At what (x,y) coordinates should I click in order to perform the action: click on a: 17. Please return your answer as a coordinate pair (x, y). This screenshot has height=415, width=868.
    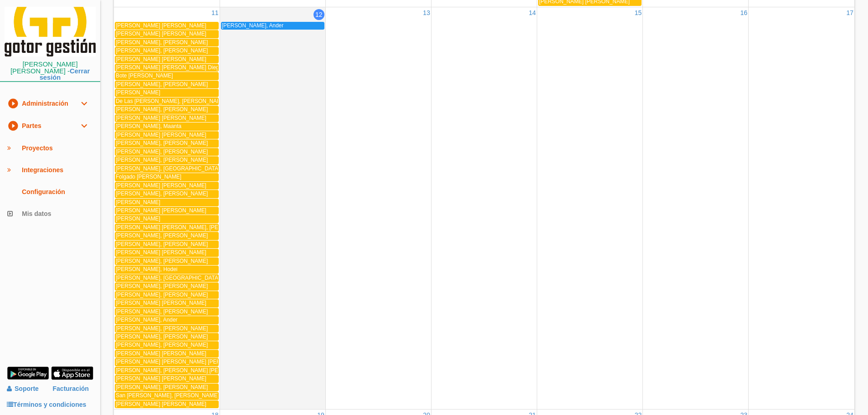
    Looking at the image, I should click on (850, 13).